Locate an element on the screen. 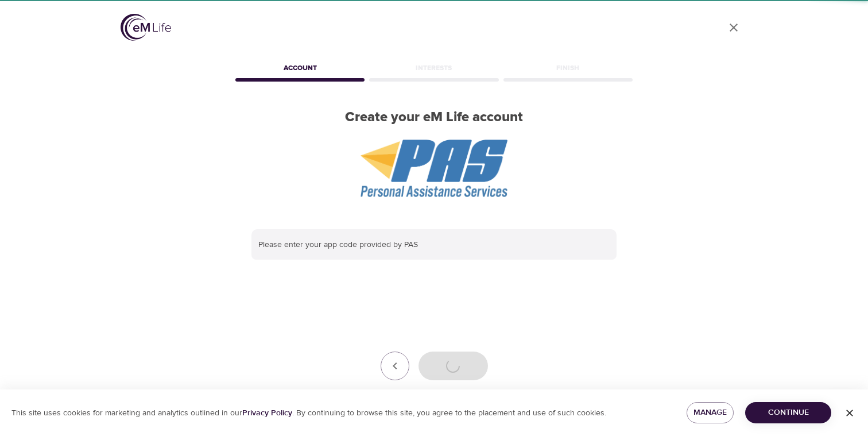 Image resolution: width=868 pixels, height=436 pixels. a: Privacy Policy is located at coordinates (267, 413).